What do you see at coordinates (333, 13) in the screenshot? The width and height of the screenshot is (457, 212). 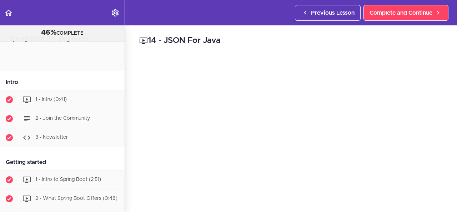 I see `span: Previous Lesson` at bounding box center [333, 13].